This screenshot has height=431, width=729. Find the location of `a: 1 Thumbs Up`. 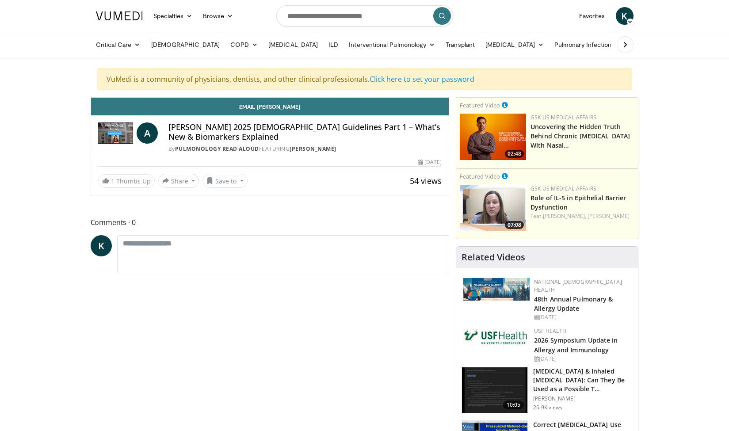

a: 1 Thumbs Up is located at coordinates (126, 181).